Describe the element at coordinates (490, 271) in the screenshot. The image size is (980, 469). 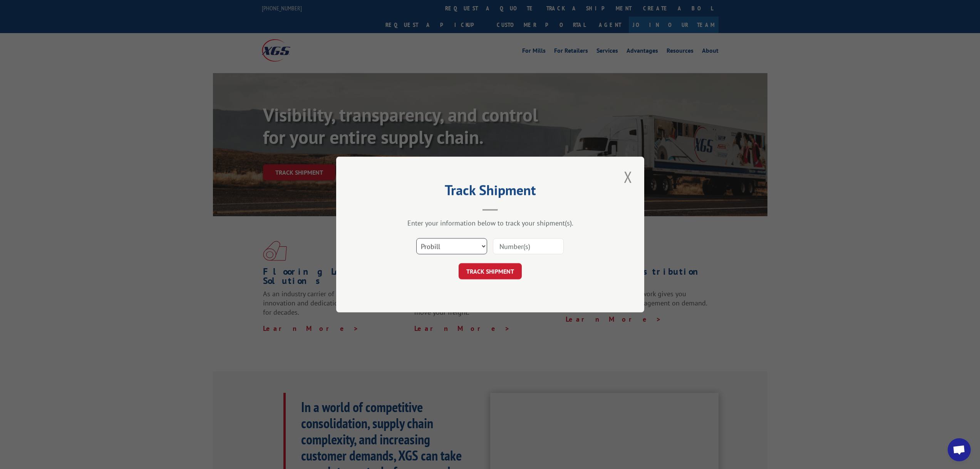
I see `button: TRACK SHIPMENT` at that location.